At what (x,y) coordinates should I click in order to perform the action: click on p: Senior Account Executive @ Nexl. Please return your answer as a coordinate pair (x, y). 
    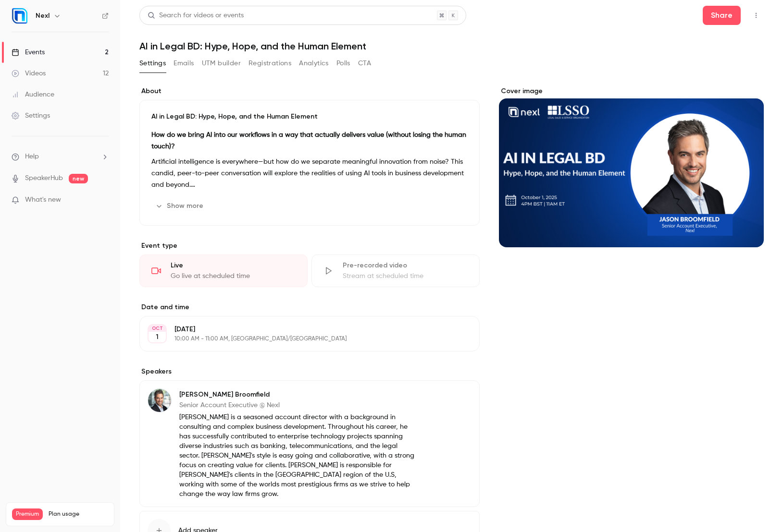
    Looking at the image, I should click on (298, 405).